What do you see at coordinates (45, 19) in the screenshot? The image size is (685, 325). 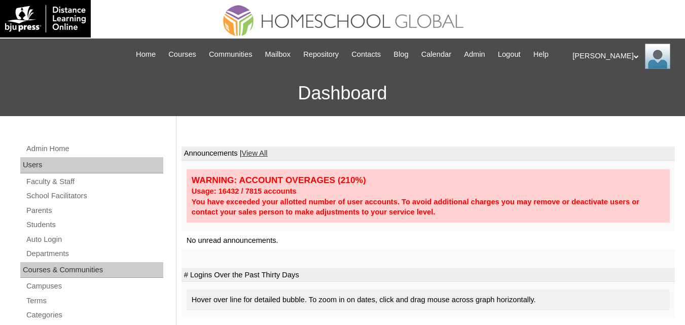 I see `img: logo-white.png` at bounding box center [45, 19].